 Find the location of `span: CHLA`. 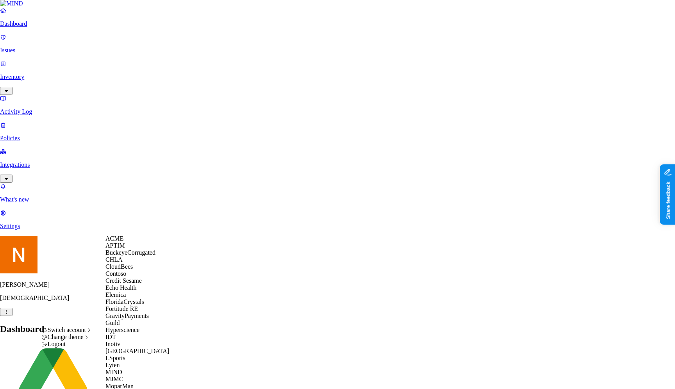

span: CHLA is located at coordinates (114, 259).